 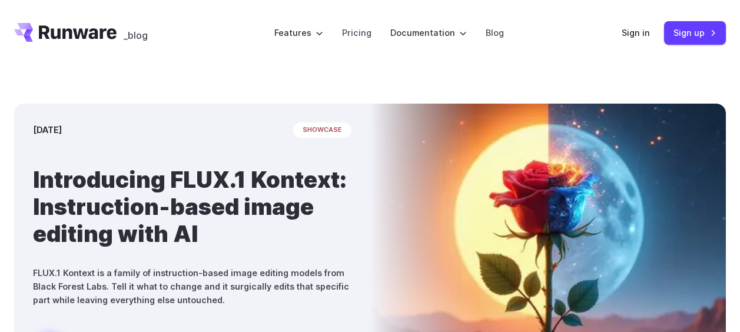 What do you see at coordinates (135, 35) in the screenshot?
I see `span: _blog` at bounding box center [135, 35].